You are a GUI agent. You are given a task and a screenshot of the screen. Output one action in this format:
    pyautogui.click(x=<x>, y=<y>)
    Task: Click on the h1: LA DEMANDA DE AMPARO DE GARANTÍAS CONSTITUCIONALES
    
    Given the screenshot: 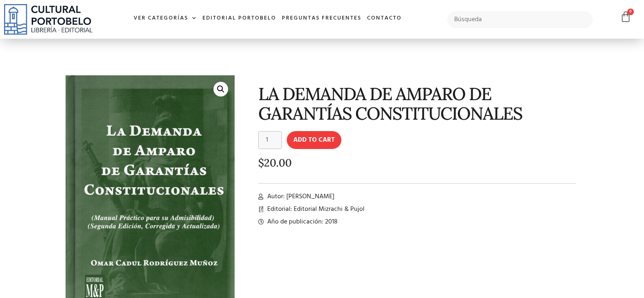 What is the action you would take?
    pyautogui.click(x=417, y=103)
    